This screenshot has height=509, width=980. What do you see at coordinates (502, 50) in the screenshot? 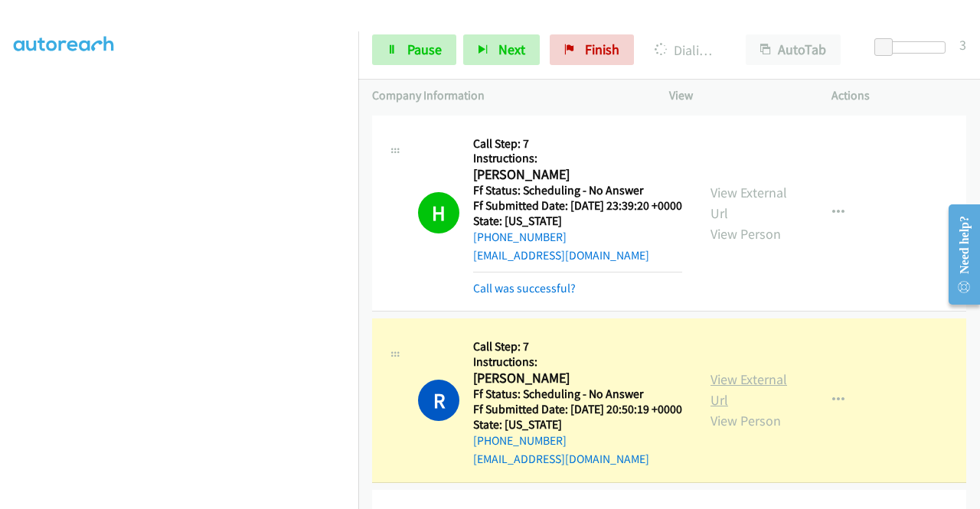
I see `button: Next` at bounding box center [502, 50].